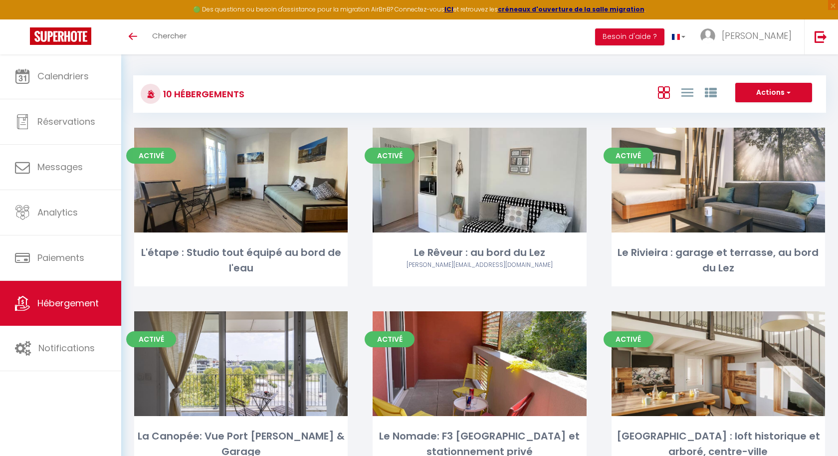 Image resolution: width=838 pixels, height=456 pixels. Describe the element at coordinates (57, 212) in the screenshot. I see `span: Analytics` at that location.